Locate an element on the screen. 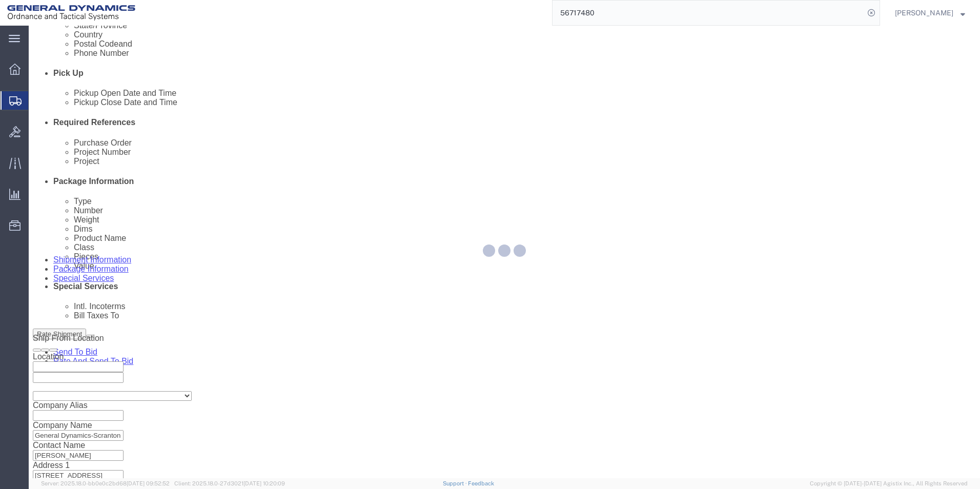  span: Britney Atkins is located at coordinates (924, 13).